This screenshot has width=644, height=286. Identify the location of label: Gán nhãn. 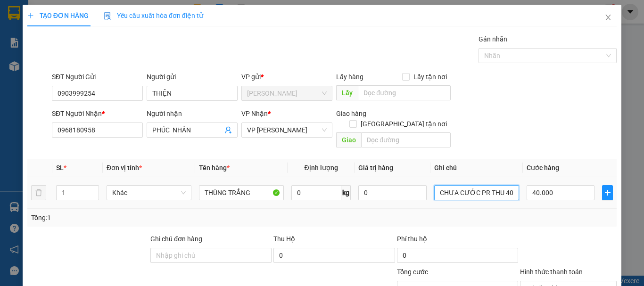
(493, 39).